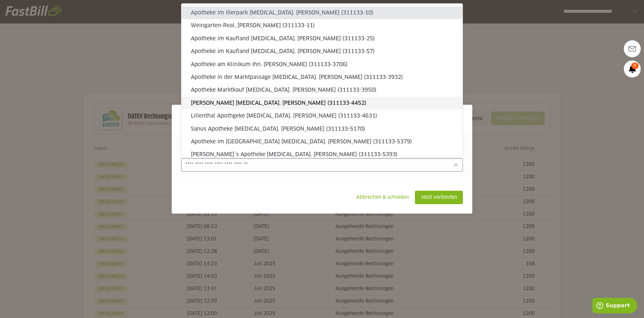  Describe the element at coordinates (439, 197) in the screenshot. I see `sl-button: Jetzt verbinden` at that location.